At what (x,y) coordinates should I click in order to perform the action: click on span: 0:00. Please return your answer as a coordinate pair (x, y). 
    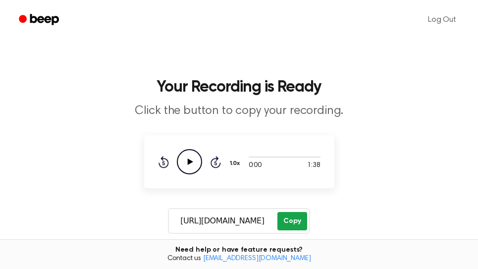
    Looking at the image, I should click on (255, 165).